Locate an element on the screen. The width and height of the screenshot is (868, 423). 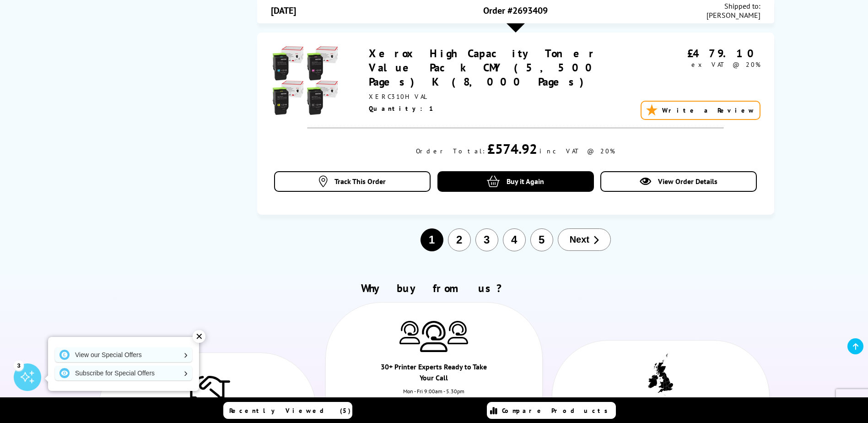
span: Shipped to: is located at coordinates (734, 6).